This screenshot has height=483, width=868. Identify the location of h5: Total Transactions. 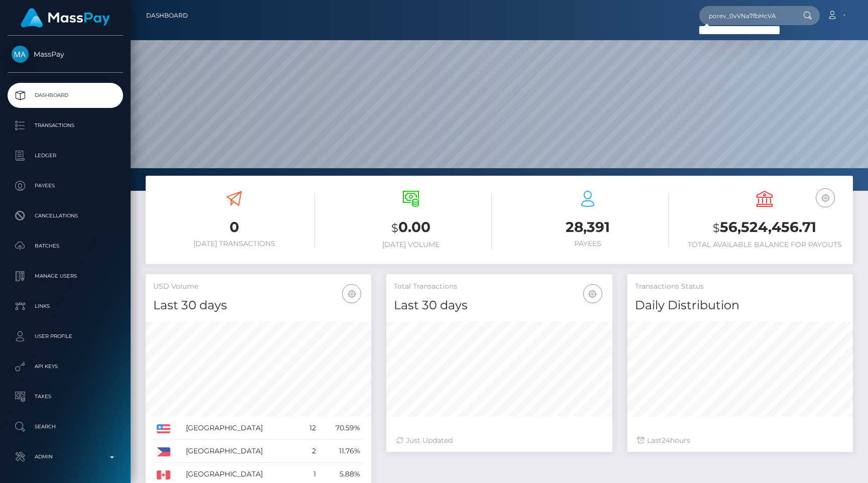
(499, 287).